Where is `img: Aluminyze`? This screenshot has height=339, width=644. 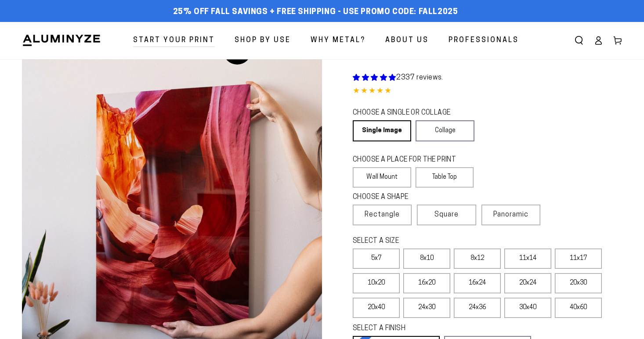
img: Aluminyze is located at coordinates (61, 41).